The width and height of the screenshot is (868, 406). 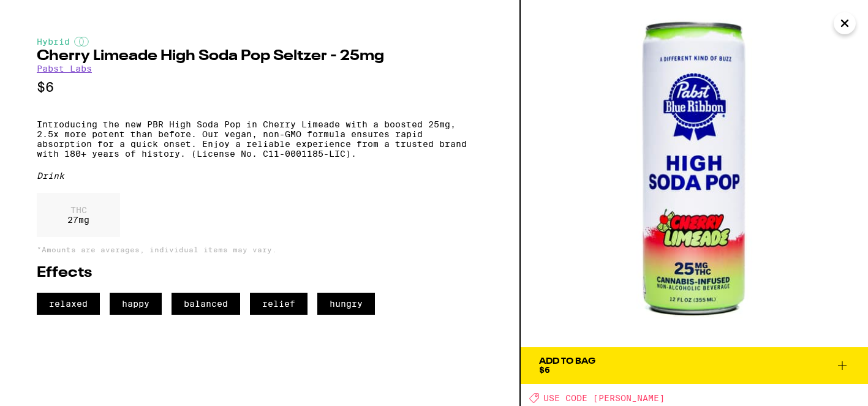 What do you see at coordinates (260, 176) in the screenshot?
I see `div: Drink` at bounding box center [260, 176].